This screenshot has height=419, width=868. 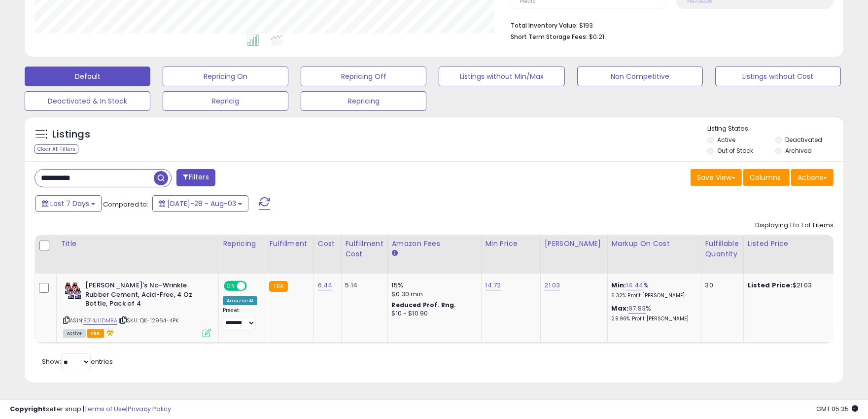 I want to click on a: 6.44, so click(x=325, y=285).